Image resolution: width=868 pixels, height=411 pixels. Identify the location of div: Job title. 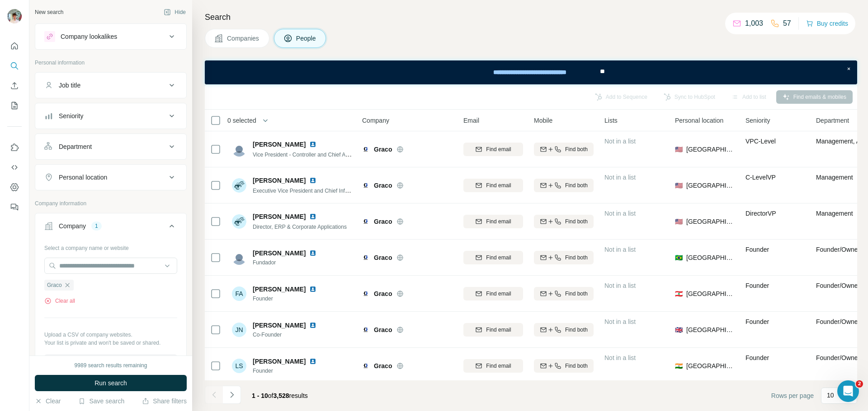
(69, 85).